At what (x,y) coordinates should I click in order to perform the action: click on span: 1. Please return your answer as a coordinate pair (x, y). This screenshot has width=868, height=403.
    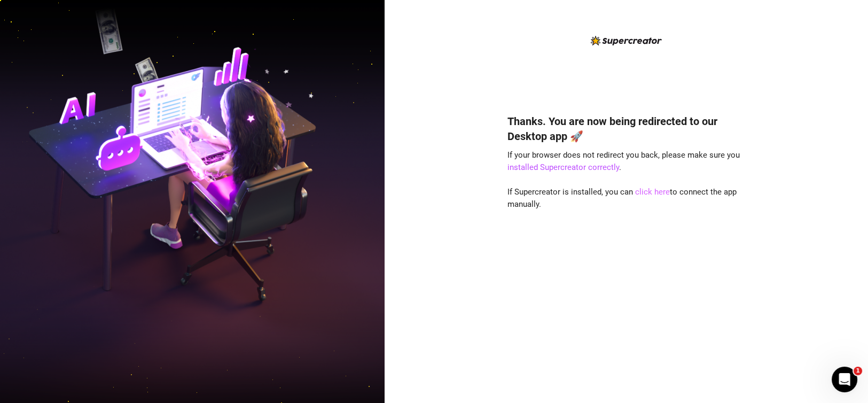
    Looking at the image, I should click on (857, 371).